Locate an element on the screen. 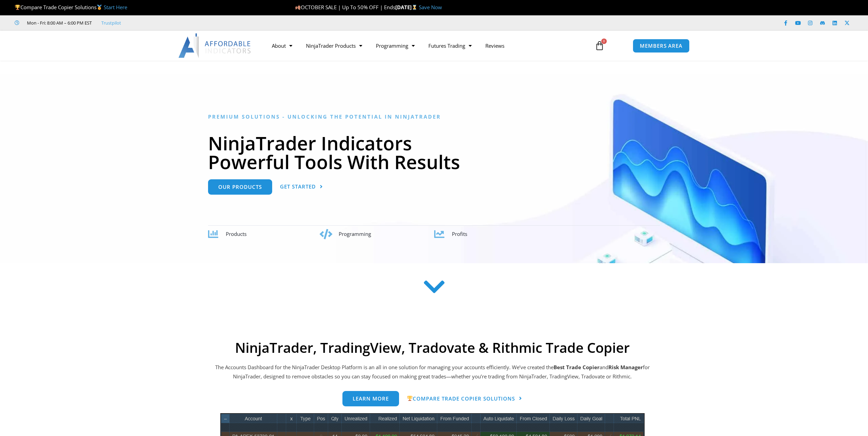  a: Futures Trading is located at coordinates (450, 46).